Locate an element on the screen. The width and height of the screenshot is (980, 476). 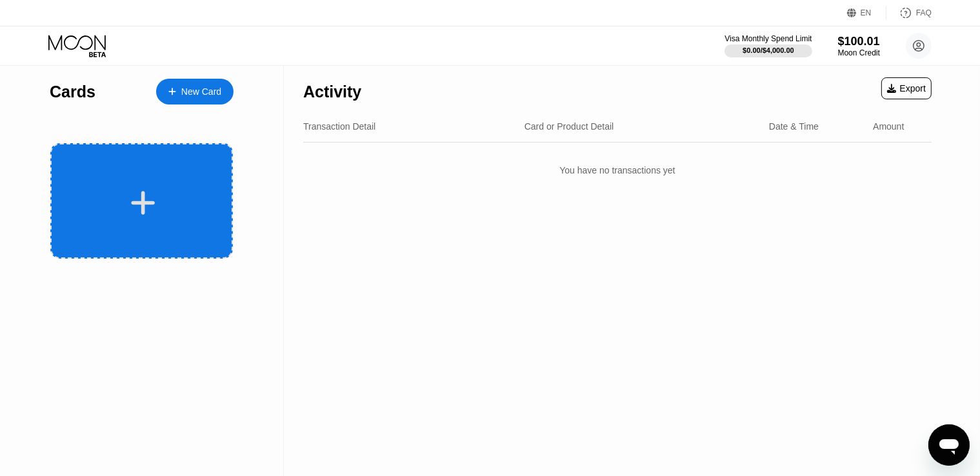
div: Visa Monthly Spend Limit$0.00/$4,000.00 is located at coordinates (767, 46).